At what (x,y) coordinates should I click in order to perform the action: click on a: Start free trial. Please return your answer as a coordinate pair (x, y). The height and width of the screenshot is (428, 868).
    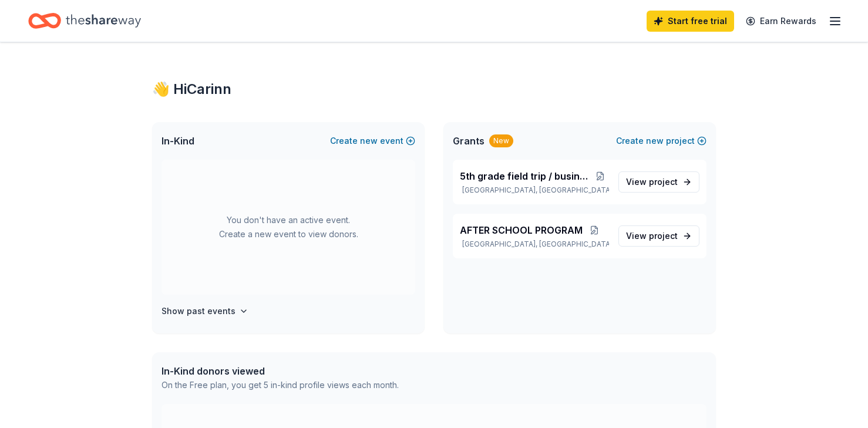
    Looking at the image, I should click on (690, 21).